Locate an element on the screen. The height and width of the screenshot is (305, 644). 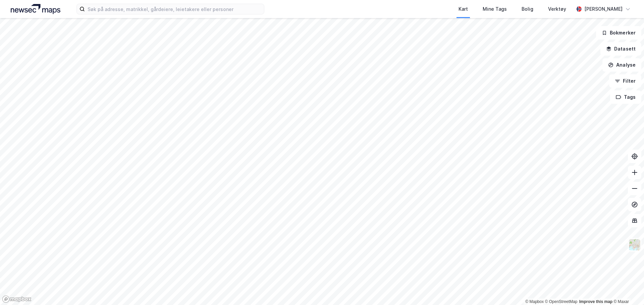
a: Improve this map is located at coordinates (596, 302).